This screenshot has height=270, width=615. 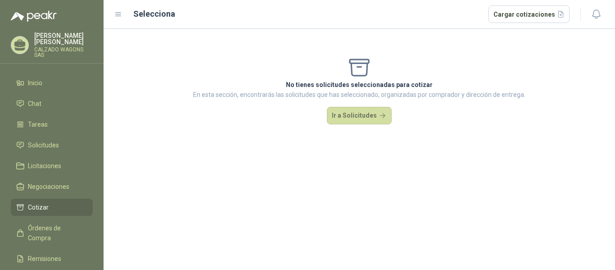 I want to click on a: Chat, so click(x=52, y=104).